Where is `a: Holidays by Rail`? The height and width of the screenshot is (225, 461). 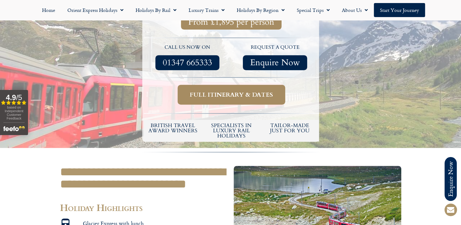
a: Holidays by Rail is located at coordinates (156, 10).